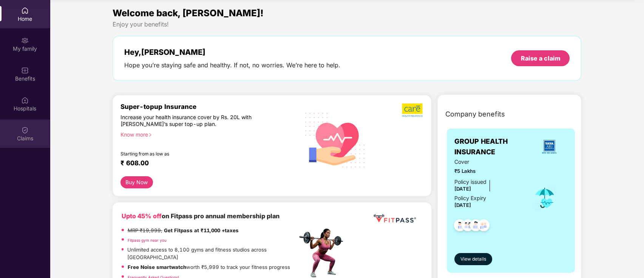 This screenshot has width=644, height=278. I want to click on img: svg+xml;base64,PHN2ZyB4bWxucz0iaHR0cDovL3d3dy53My5vcmcvMjAwMC9zdmciIHhtbG5zOnhsaW5rPSJodHRwOi8vd3..., so click(335, 140).